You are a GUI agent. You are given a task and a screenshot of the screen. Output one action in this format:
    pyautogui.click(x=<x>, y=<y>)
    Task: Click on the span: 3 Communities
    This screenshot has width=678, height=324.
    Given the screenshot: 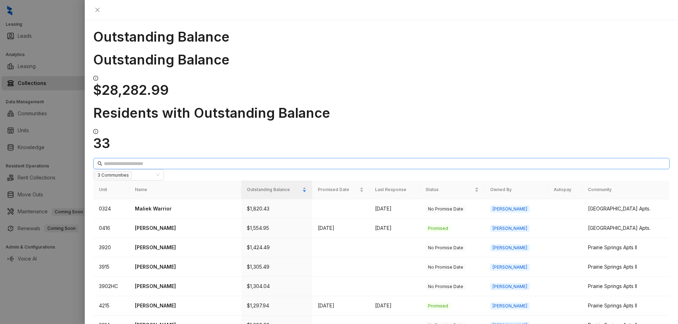 What is the action you would take?
    pyautogui.click(x=113, y=175)
    